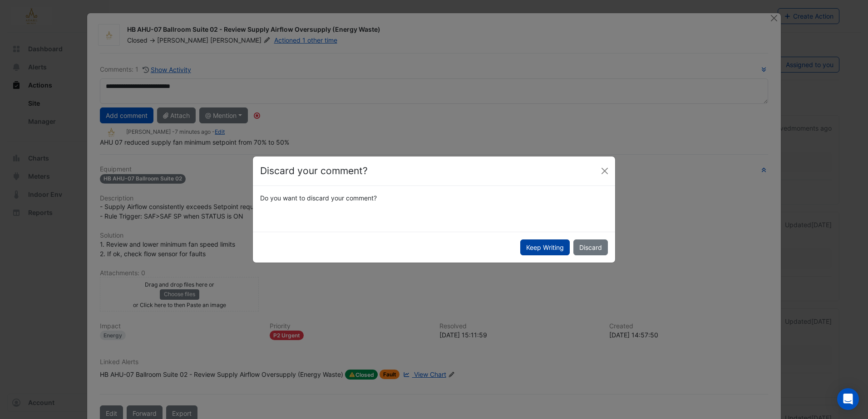  Describe the element at coordinates (545, 247) in the screenshot. I see `button: Keep Writing` at that location.